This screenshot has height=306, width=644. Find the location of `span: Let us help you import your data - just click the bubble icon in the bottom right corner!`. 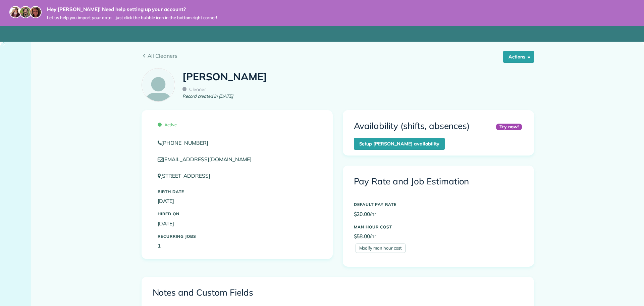

span: Let us help you import your data - just click the bubble icon in the bottom right corner! is located at coordinates (132, 18).